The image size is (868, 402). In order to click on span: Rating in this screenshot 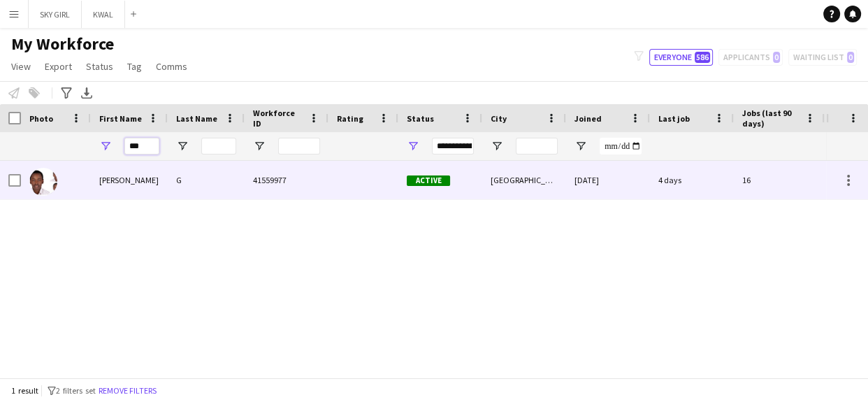, I will do `click(350, 118)`.